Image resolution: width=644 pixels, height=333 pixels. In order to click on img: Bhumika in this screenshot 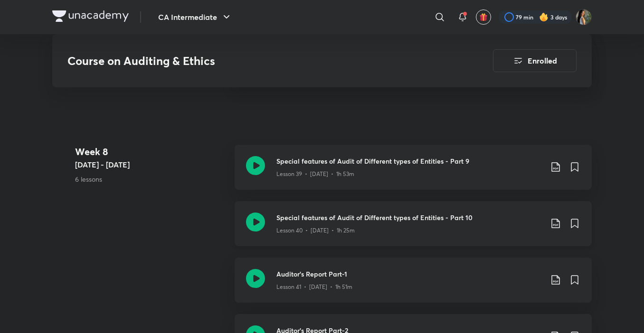, I will do `click(583, 17)`.